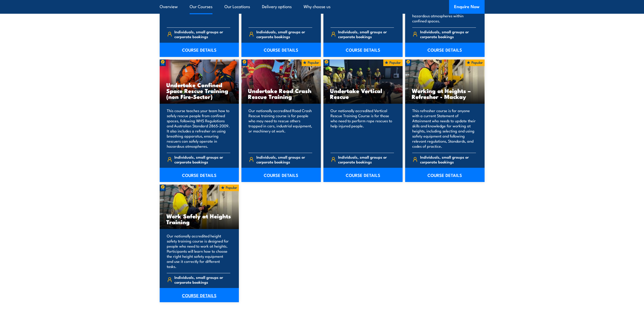 The height and width of the screenshot is (334, 644). Describe the element at coordinates (199, 91) in the screenshot. I see `h3: Undertake Confined Space Rescue Training (non Fire-Sector)` at that location.